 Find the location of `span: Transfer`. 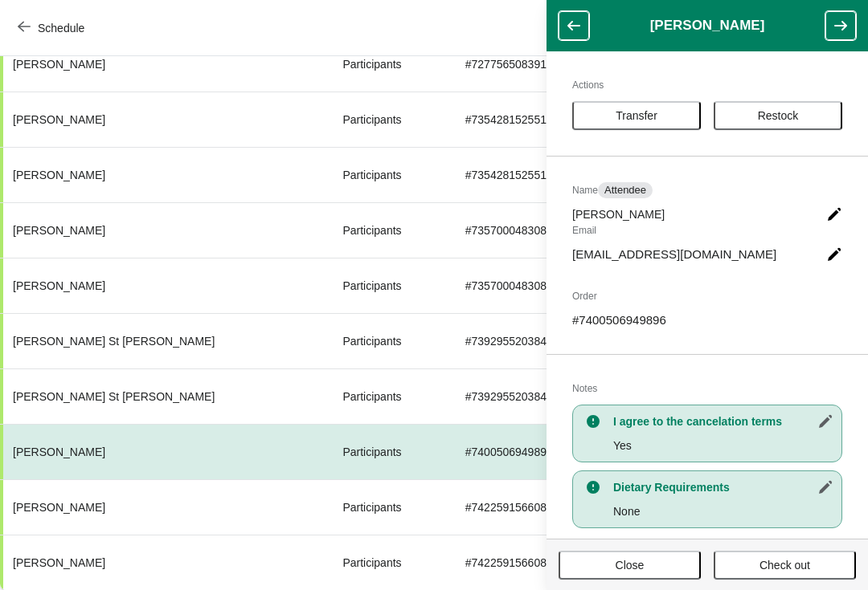

span: Transfer is located at coordinates (637, 116).